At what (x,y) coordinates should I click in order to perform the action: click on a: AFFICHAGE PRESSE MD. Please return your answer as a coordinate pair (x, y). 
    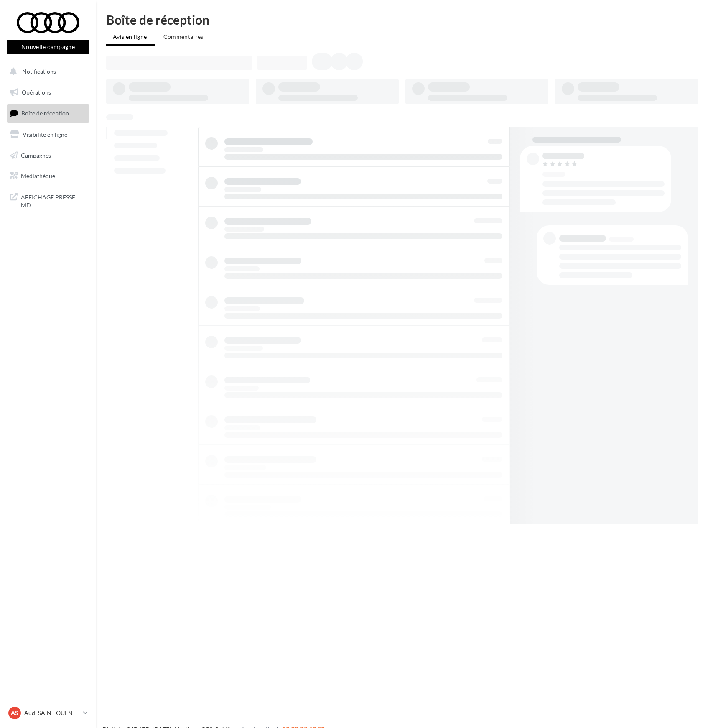
    Looking at the image, I should click on (48, 200).